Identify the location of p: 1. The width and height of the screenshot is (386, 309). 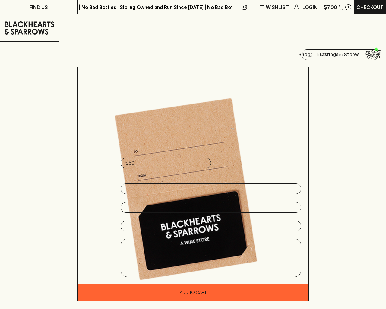
(348, 7).